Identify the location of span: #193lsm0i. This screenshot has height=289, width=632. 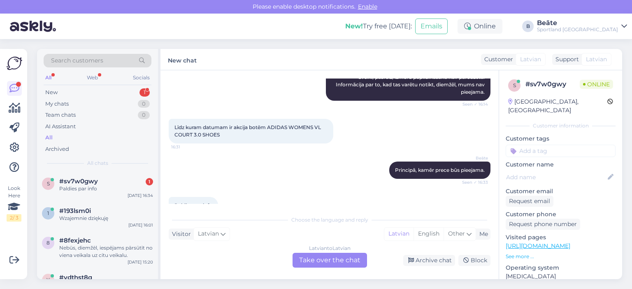
(75, 211).